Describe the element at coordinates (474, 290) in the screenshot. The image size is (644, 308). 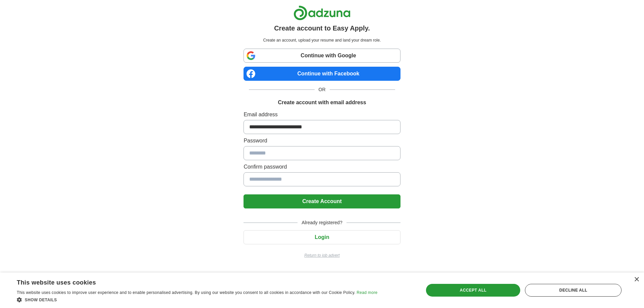
I see `div: Accept all` at that location.